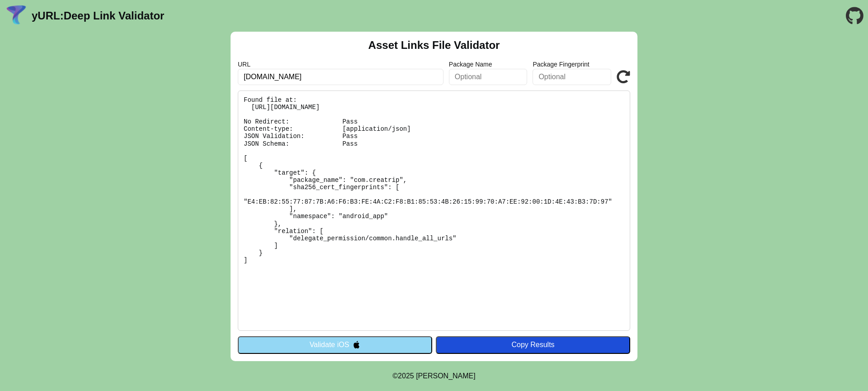 The height and width of the screenshot is (391, 868). What do you see at coordinates (572, 64) in the screenshot?
I see `label: Package Fingerprint` at bounding box center [572, 64].